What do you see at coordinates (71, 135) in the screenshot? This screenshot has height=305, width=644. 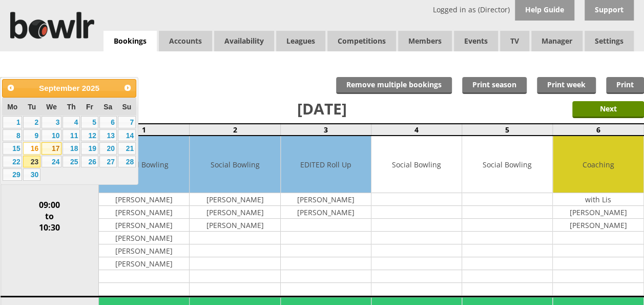 I see `a: 11` at bounding box center [71, 135].